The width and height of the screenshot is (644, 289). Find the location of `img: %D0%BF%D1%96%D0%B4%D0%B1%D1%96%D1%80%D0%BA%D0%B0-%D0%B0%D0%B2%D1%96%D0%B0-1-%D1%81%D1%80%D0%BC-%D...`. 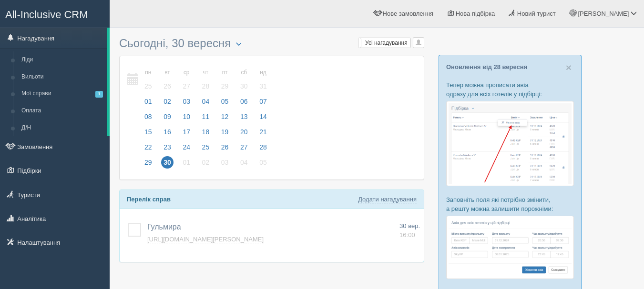

img: %D0%BF%D1%96%D0%B4%D0%B1%D1%96%D1%80%D0%BA%D0%B0-%D0%B0%D0%B2%D1%96%D0%B0-1-%D1%81%D1%80%D0%BC-%D... is located at coordinates (510, 143).